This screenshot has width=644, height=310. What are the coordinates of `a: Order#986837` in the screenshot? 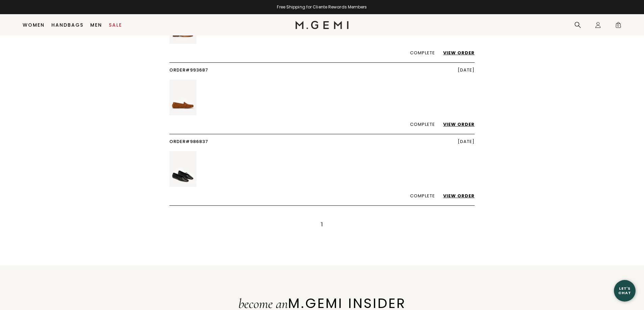 It's located at (189, 141).